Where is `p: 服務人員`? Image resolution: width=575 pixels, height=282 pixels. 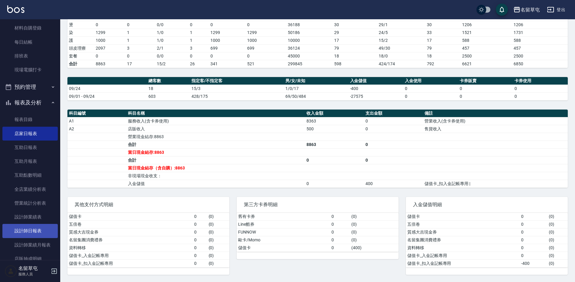 p: 服務人員 is located at coordinates (34, 274).